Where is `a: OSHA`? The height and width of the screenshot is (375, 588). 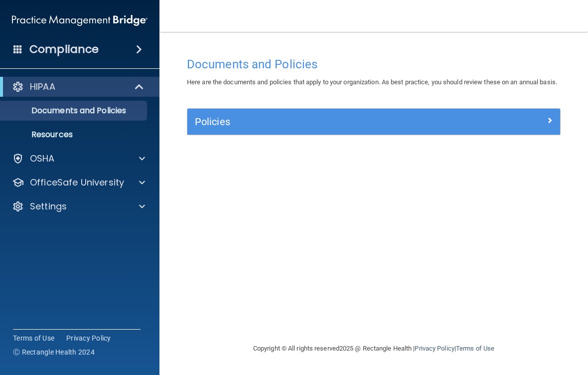
a: OSHA is located at coordinates (79, 159).